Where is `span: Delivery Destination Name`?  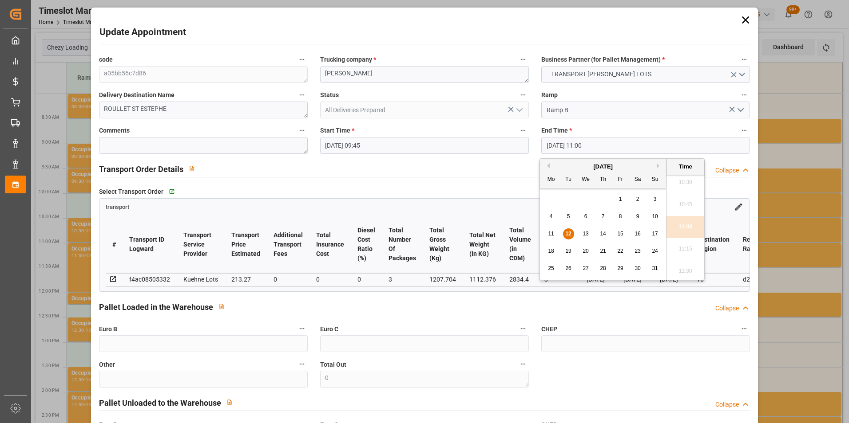 span: Delivery Destination Name is located at coordinates (137, 95).